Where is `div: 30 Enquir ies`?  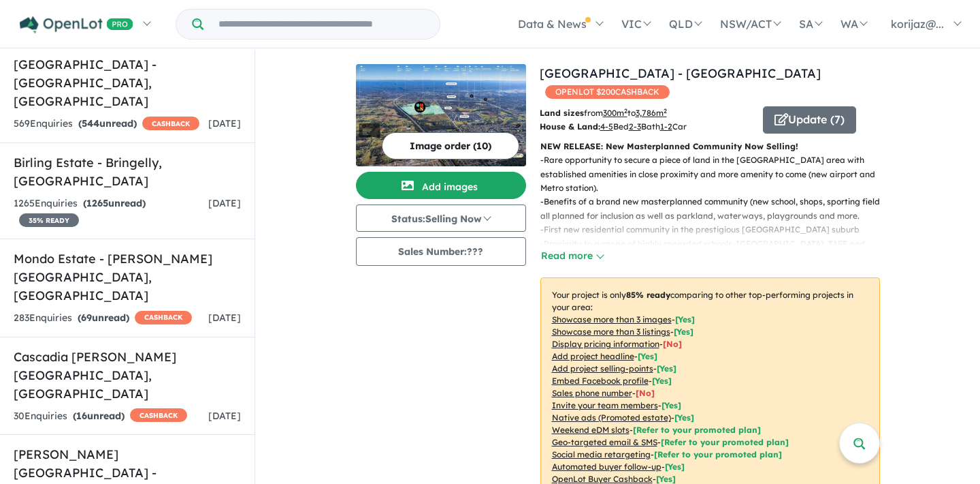 div: 30 Enquir ies is located at coordinates (100, 416).